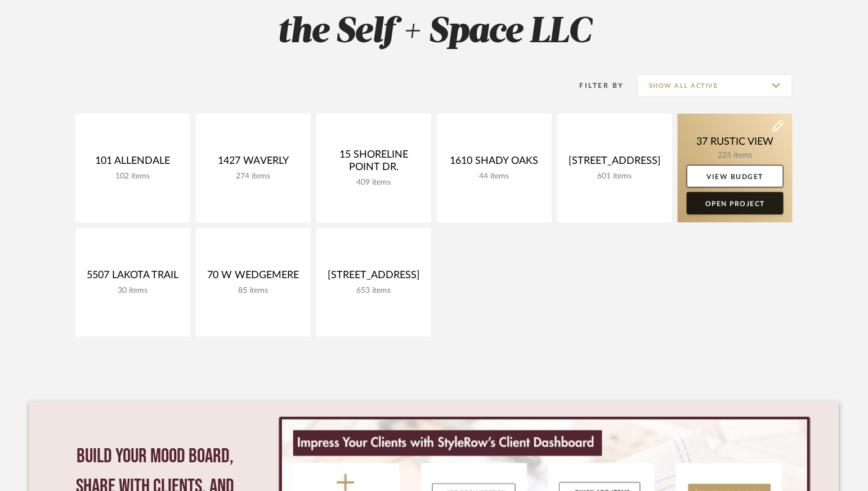  Describe the element at coordinates (615, 177) in the screenshot. I see `div: 601 items` at that location.